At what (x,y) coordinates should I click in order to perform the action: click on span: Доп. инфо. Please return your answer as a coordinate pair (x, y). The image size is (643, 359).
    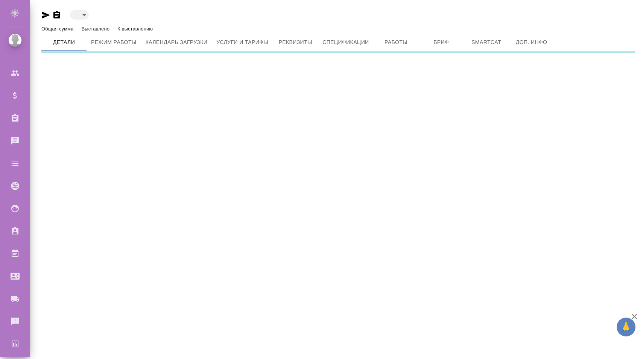
    Looking at the image, I should click on (532, 42).